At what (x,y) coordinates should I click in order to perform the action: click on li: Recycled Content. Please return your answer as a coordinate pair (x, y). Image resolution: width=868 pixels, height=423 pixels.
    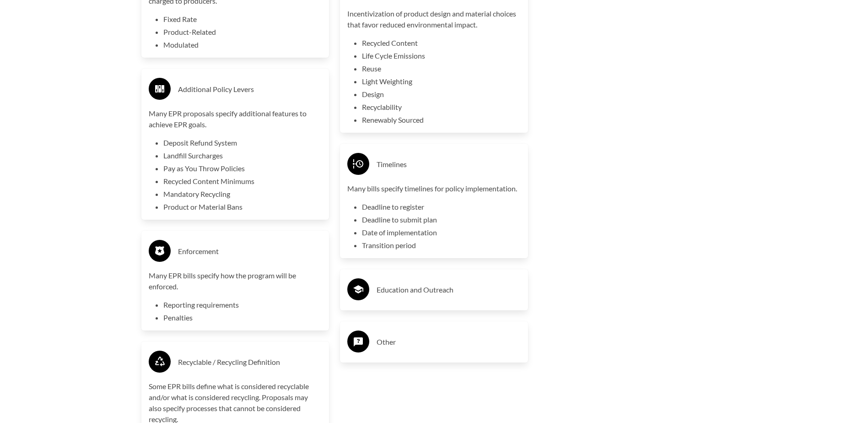
    Looking at the image, I should click on (441, 43).